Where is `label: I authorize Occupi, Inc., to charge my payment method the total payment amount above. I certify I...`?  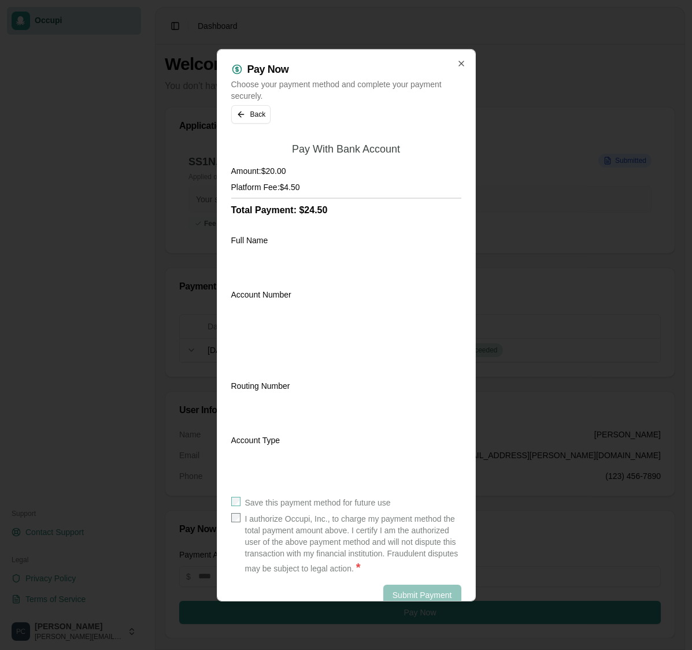
label: I authorize Occupi, Inc., to charge my payment method the total payment amount above. I certify I... is located at coordinates (353, 544).